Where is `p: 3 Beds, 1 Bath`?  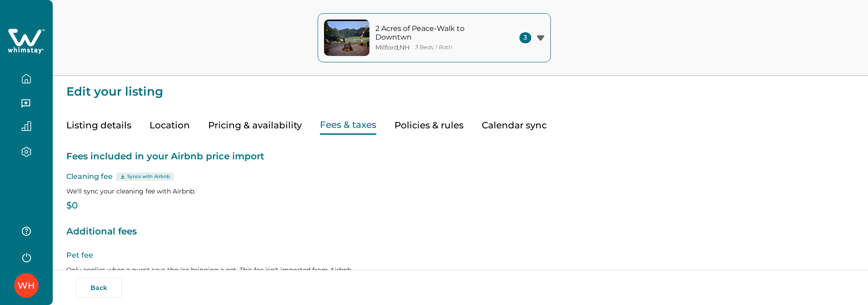
p: 3 Beds, 1 Bath is located at coordinates (434, 47).